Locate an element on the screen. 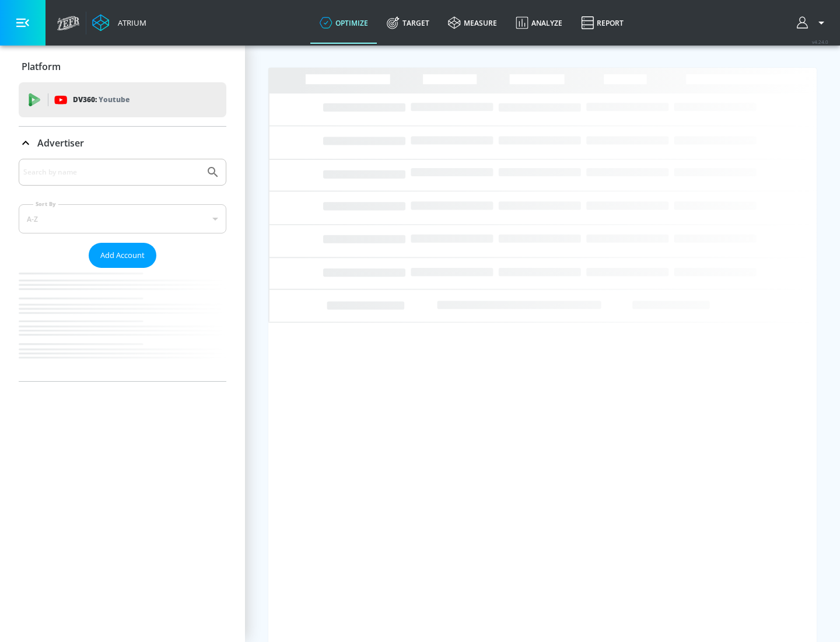  span: v 4.24.0 is located at coordinates (820, 42).